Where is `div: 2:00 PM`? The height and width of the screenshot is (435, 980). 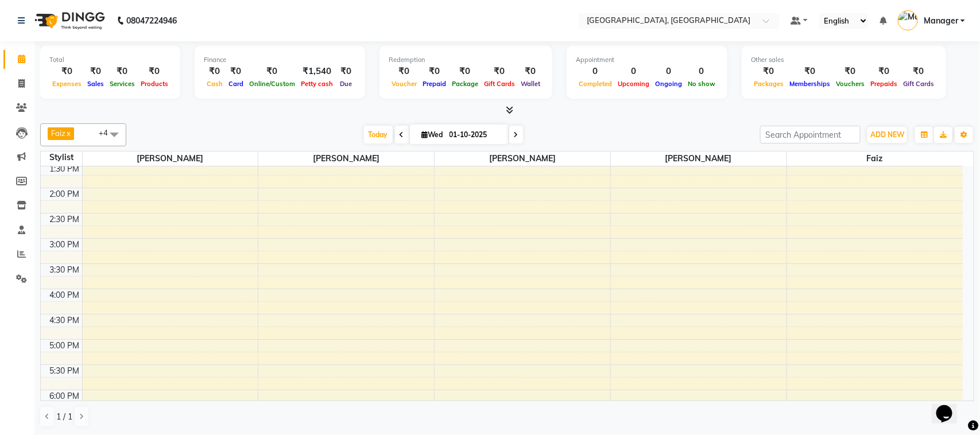
div: 2:00 PM is located at coordinates (65, 194).